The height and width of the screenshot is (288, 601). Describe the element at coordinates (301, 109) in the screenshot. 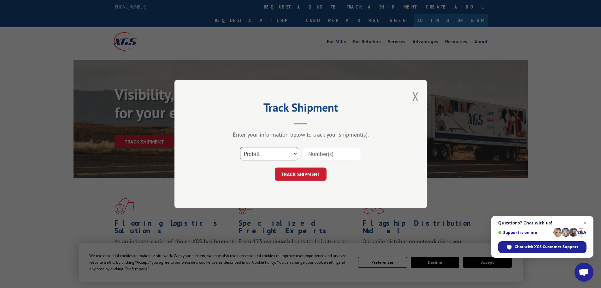

I see `h2: Track Shipment` at that location.